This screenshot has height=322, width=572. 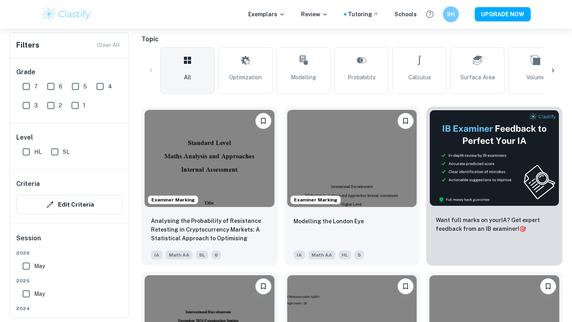 What do you see at coordinates (419, 77) in the screenshot?
I see `span: Calculus` at bounding box center [419, 77].